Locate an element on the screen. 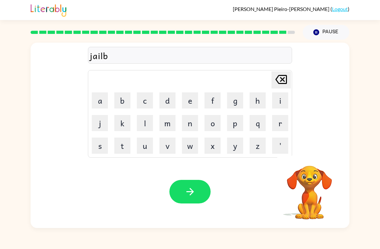  button: f is located at coordinates (213, 100).